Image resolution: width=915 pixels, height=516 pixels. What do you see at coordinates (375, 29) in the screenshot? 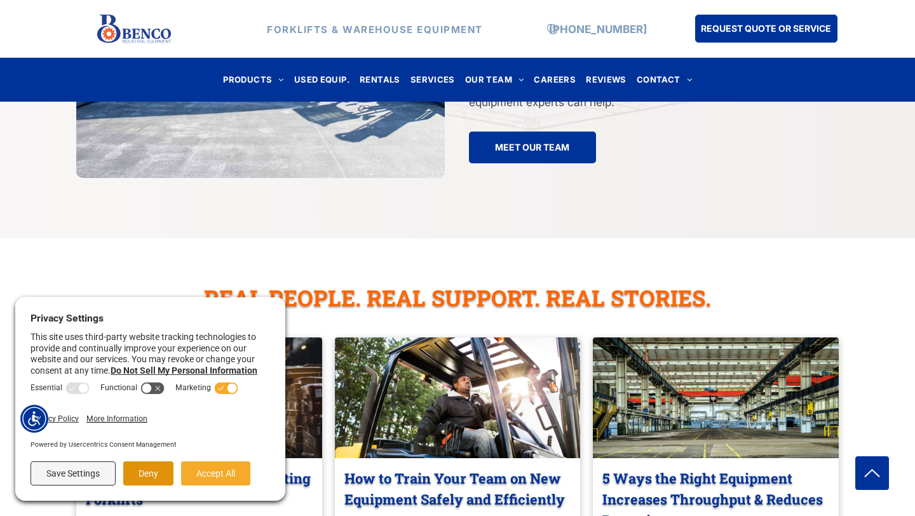
I see `strong: FORKLIFTS & WAREHOUSE EQUIPMENT` at bounding box center [375, 29].